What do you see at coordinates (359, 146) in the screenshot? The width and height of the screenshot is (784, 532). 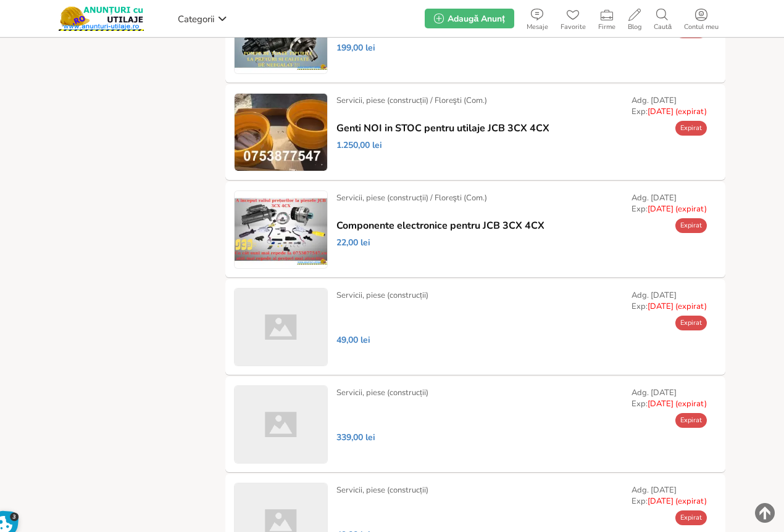 I see `span: 1.250,00 lei` at bounding box center [359, 146].